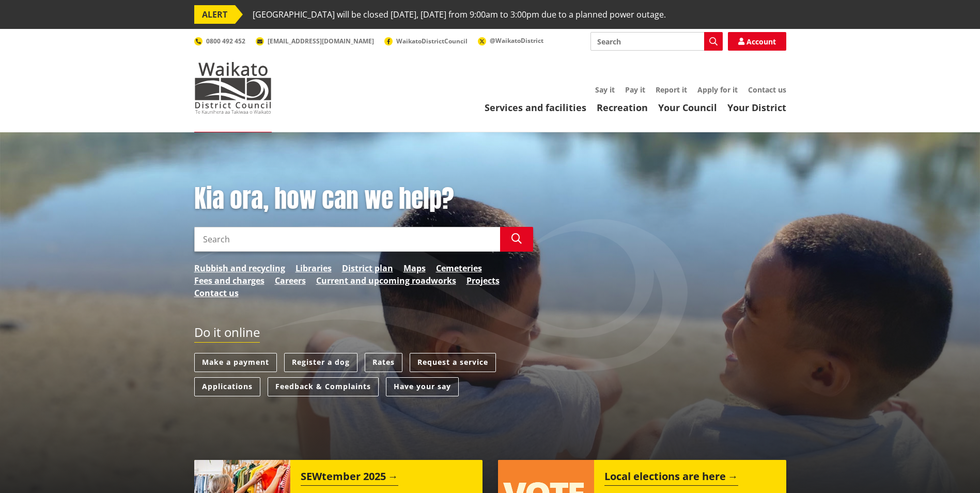  Describe the element at coordinates (425, 40) in the screenshot. I see `a: WaikatoDistrictCouncil` at that location.